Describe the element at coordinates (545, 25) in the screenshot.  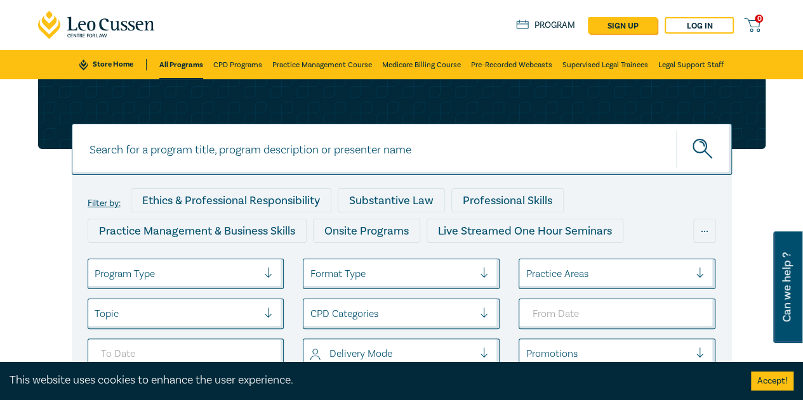
I see `a: Program` at that location.